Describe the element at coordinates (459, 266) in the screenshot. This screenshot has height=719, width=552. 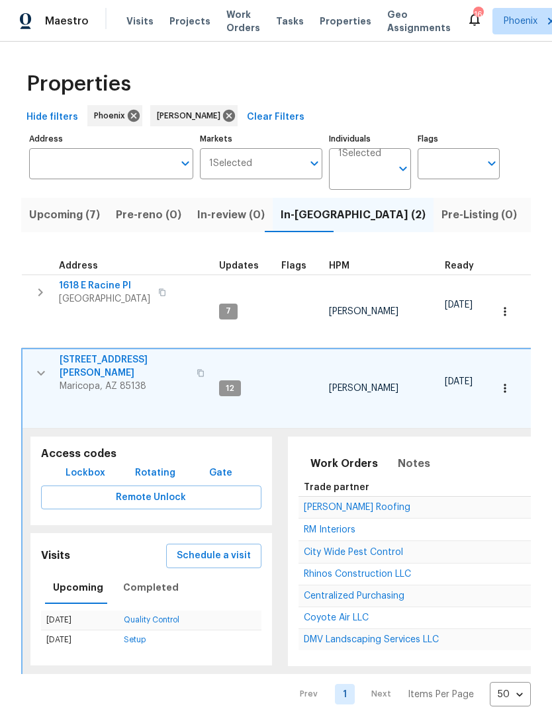
I see `span: Ready` at that location.